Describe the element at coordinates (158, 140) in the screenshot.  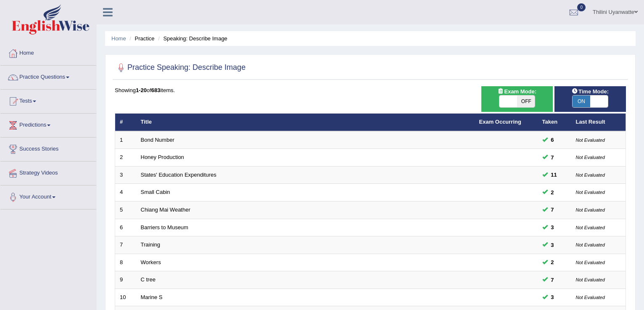
I see `a: Bond Number` at that location.